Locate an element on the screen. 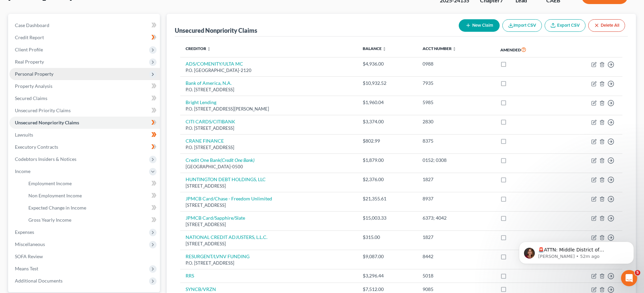 This screenshot has height=293, width=644. a: CITI CARDS/CITIBANK is located at coordinates (210, 121).